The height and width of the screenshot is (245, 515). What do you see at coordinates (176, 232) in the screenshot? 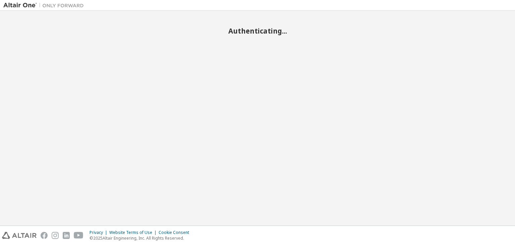
I see `div: Cookie Consent` at bounding box center [176, 232].